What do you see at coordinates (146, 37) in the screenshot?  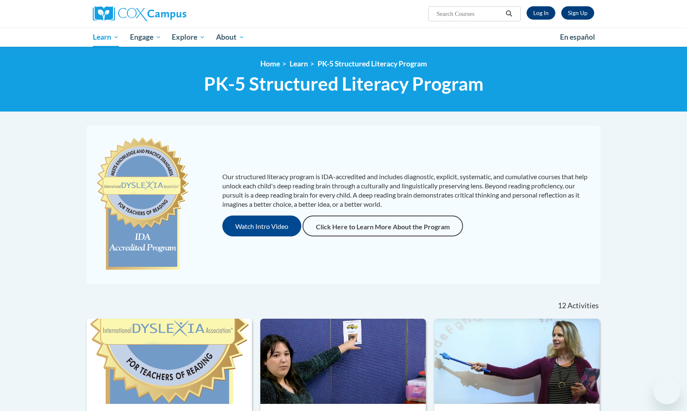 I see `span: Engage` at bounding box center [146, 37].